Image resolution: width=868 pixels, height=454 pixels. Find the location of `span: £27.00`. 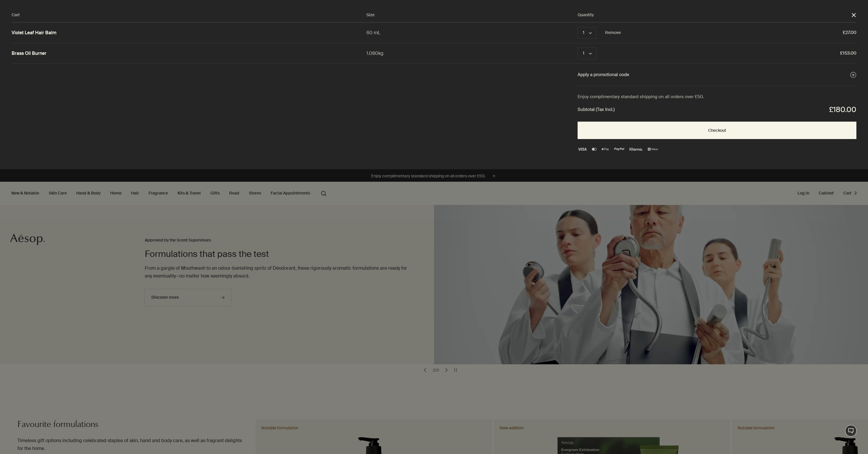

span: £27.00 is located at coordinates (739, 33).